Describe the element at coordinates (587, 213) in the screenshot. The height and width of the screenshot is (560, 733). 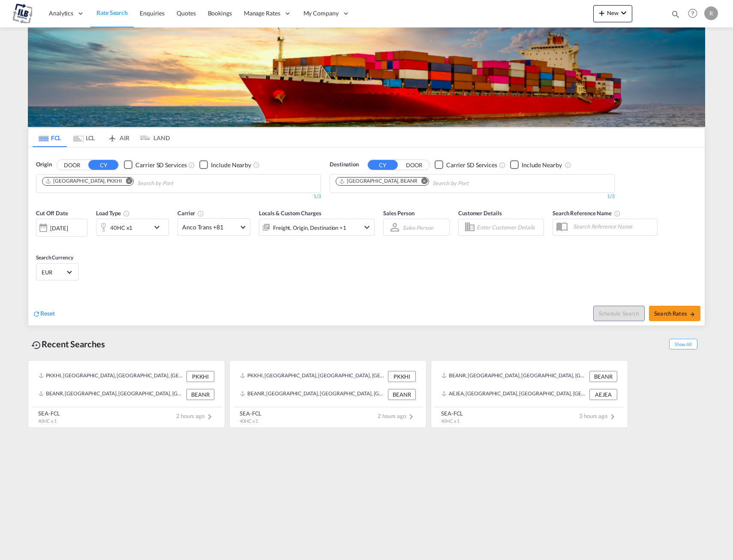
I see `span: Search Reference Name` at that location.